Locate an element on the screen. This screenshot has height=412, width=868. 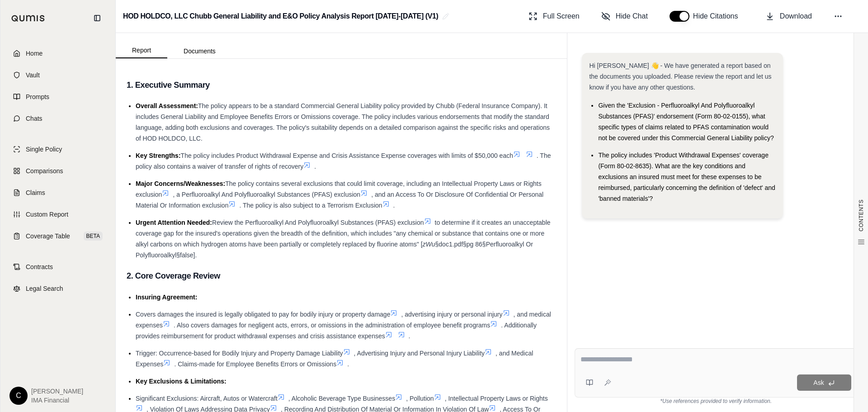
span: , Advertising Injury and Personal Injury Liability is located at coordinates (419, 353).